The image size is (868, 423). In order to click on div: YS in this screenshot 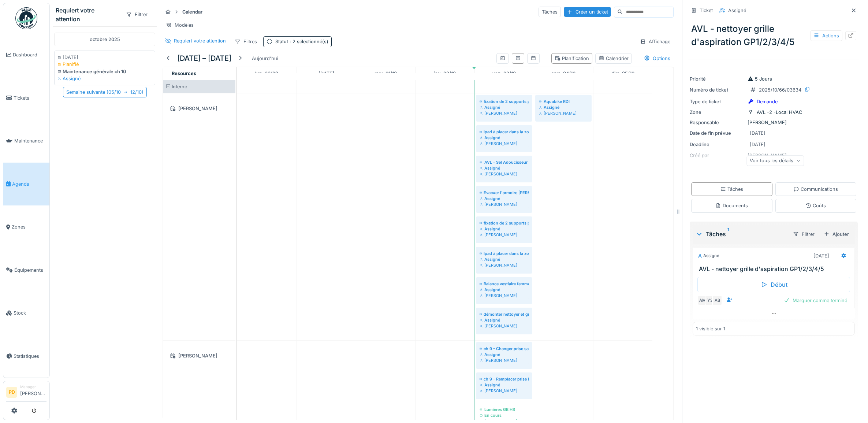, I will do `click(710, 301)`.